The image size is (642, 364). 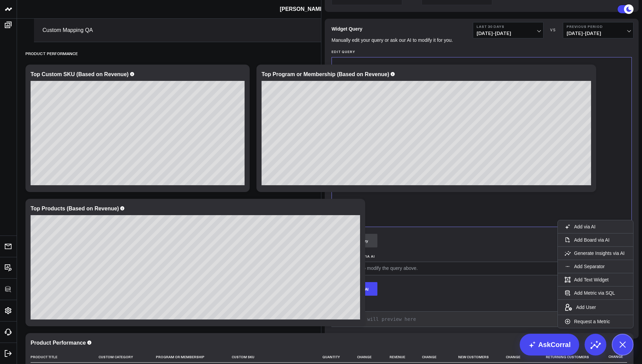 What do you see at coordinates (80, 74) in the screenshot?
I see `div: Top Custom SKU (Based on Revenue)` at bounding box center [80, 74].